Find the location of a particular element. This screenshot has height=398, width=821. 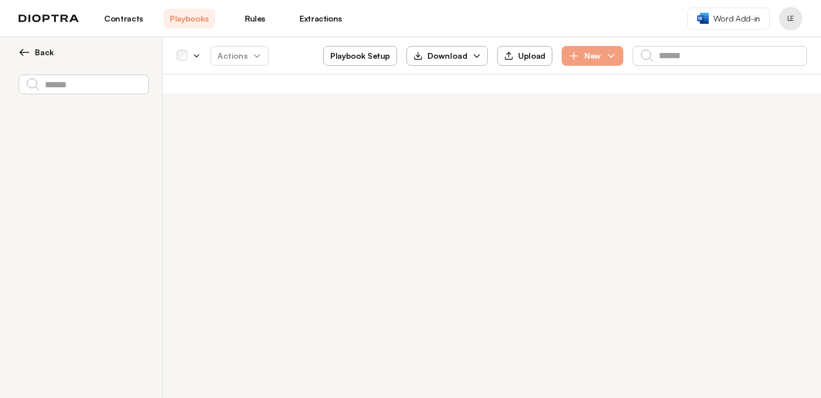

button: Playbook Setup is located at coordinates (360, 56).